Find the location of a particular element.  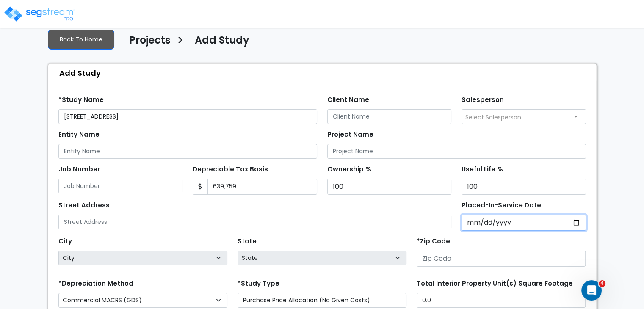

input: Useful Life % is located at coordinates (524, 187).